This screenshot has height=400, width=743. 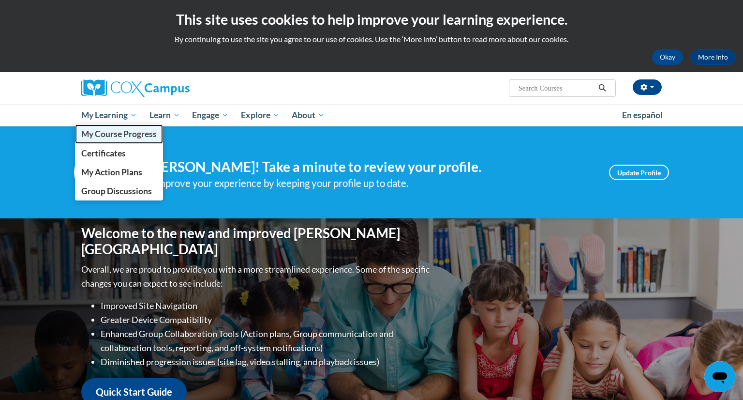 I want to click on a: Explore, so click(x=260, y=115).